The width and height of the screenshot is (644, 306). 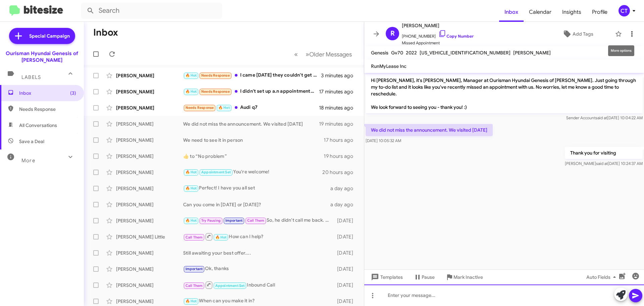 I want to click on p: Thank you for visiting, so click(x=604, y=153).